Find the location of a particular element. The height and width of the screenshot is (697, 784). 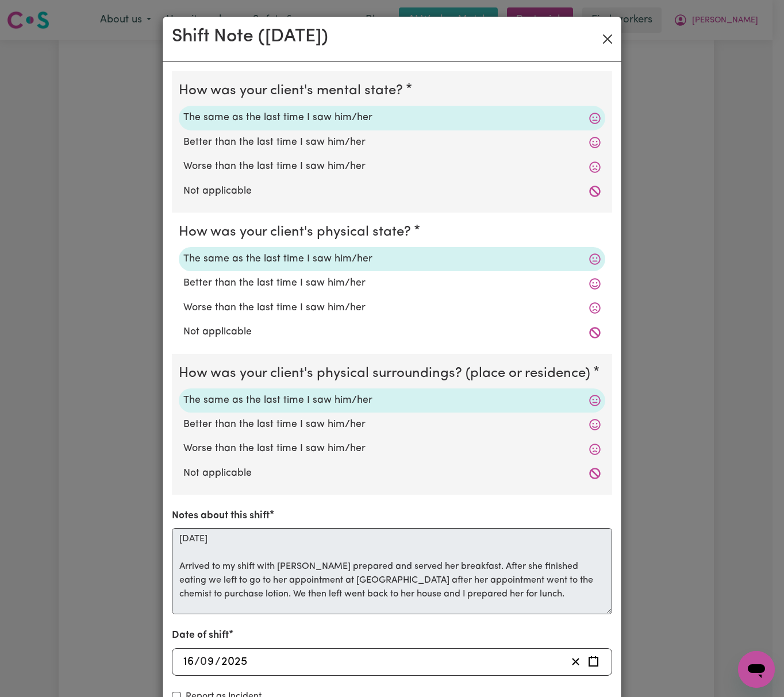

button: Clear date of shift is located at coordinates (575, 662).